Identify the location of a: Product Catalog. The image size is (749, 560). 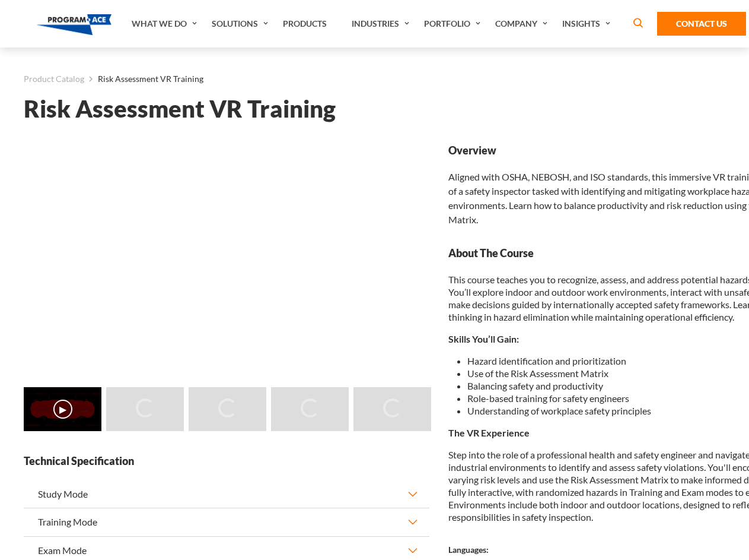
(54, 79).